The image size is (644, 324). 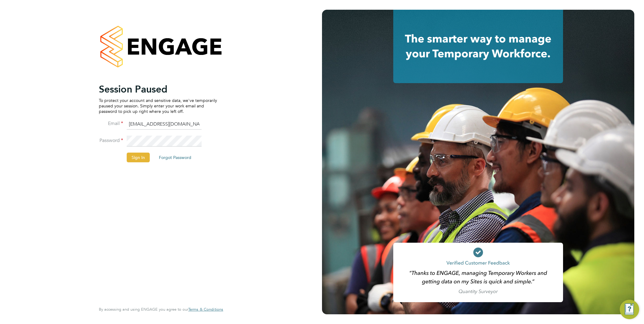 What do you see at coordinates (111, 123) in the screenshot?
I see `label: Email` at bounding box center [111, 123].